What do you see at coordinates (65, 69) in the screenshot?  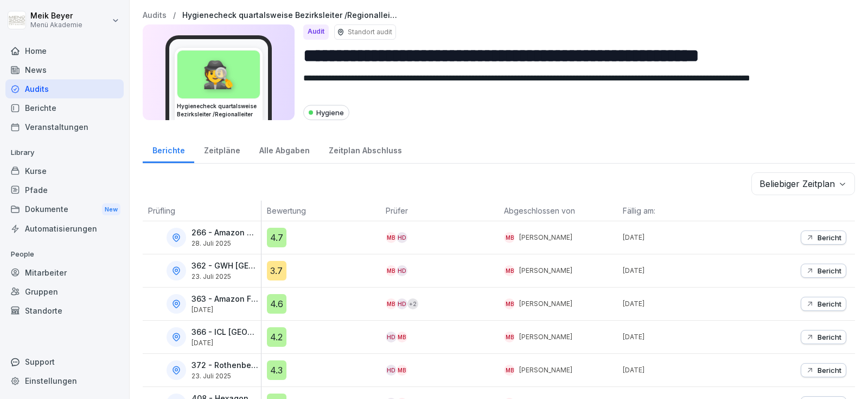 I see `div: News` at bounding box center [65, 69].